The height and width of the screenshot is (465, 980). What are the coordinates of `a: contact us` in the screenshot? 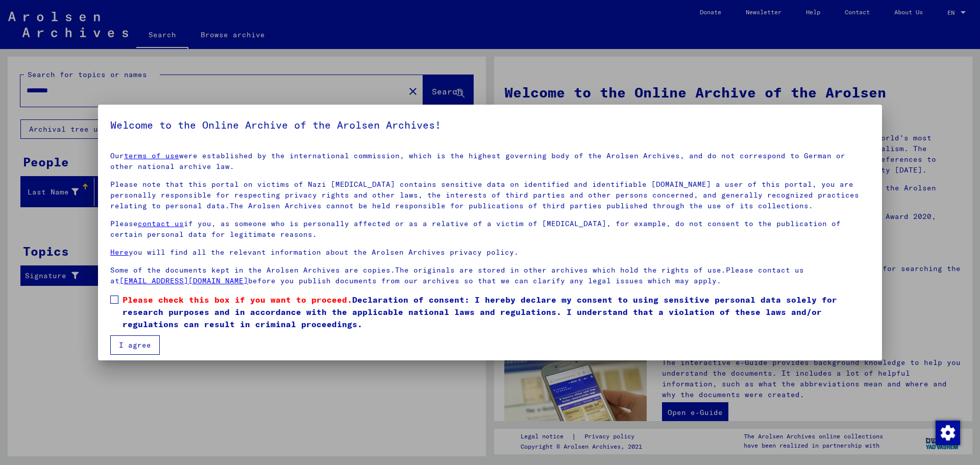 It's located at (161, 224).